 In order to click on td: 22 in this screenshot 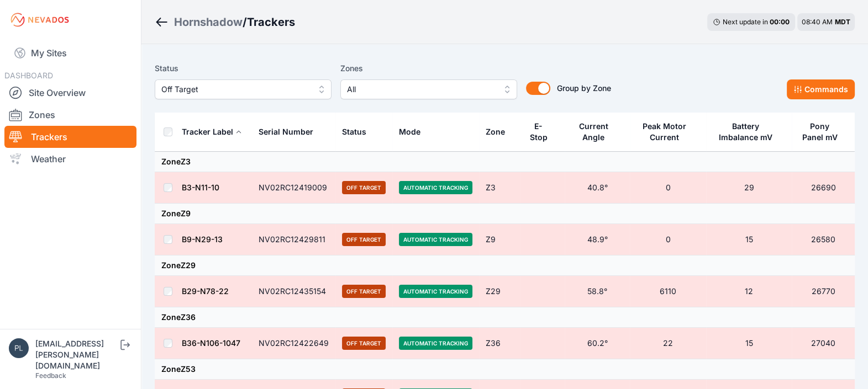, I will do `click(668, 343)`.